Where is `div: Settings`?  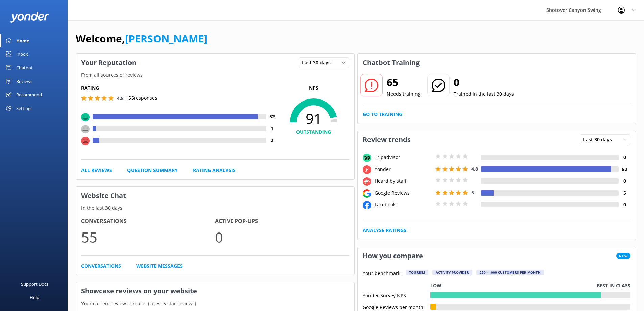 div: Settings is located at coordinates (24, 108).